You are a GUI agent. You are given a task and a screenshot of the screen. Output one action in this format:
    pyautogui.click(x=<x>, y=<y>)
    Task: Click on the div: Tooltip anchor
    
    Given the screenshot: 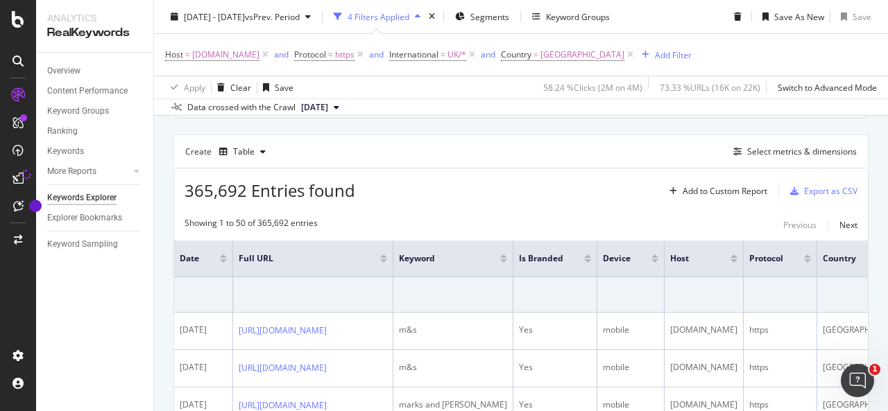 What is the action you would take?
    pyautogui.click(x=35, y=206)
    